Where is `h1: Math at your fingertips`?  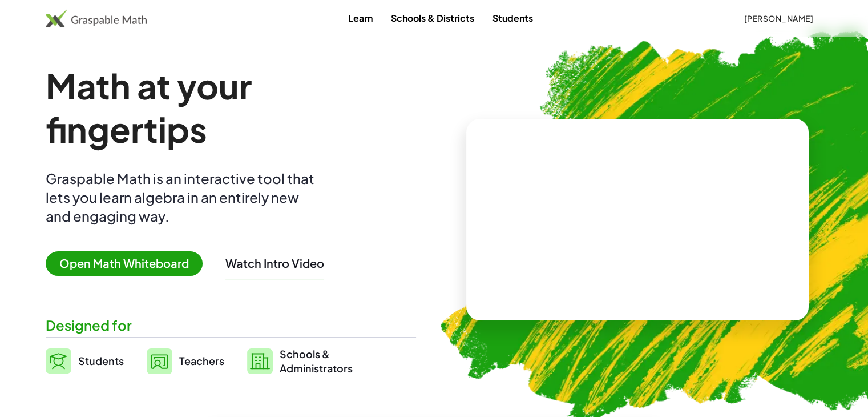
h1: Math at your fingertips is located at coordinates (227, 107).